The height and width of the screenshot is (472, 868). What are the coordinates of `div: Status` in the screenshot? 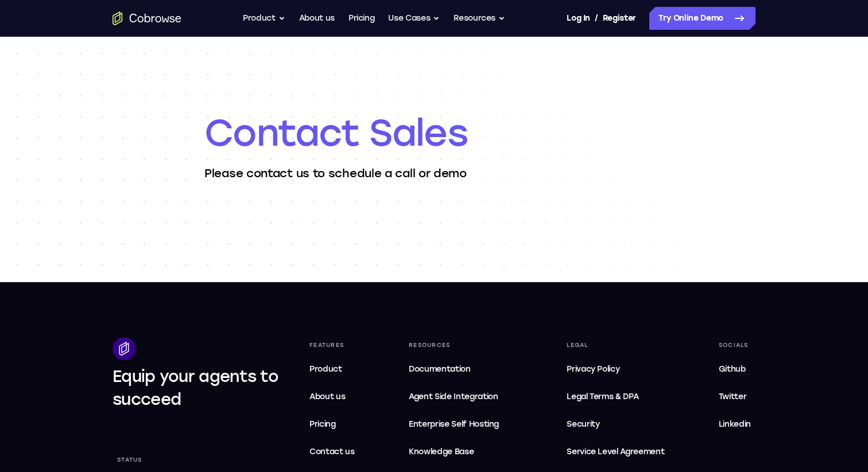 It's located at (130, 460).